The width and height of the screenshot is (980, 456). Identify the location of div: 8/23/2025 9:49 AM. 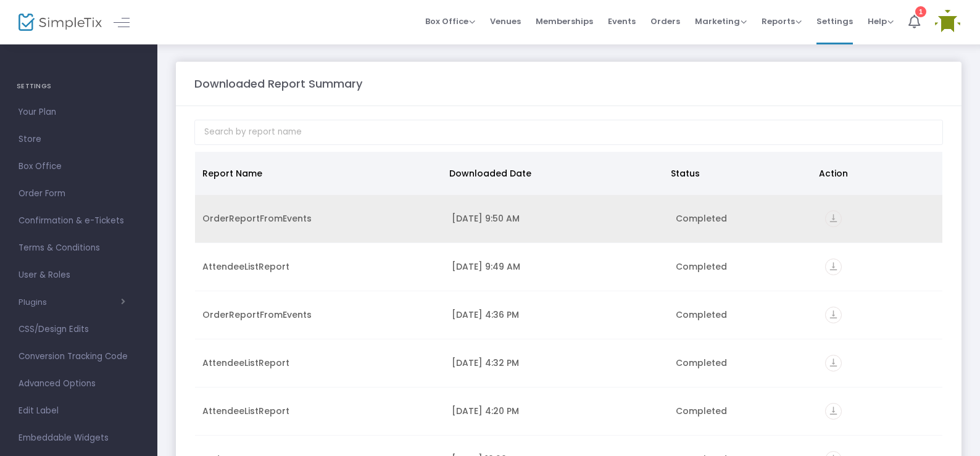
(556, 267).